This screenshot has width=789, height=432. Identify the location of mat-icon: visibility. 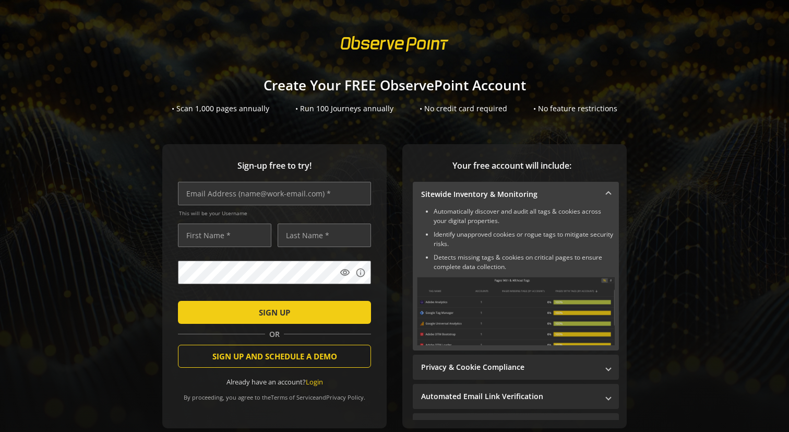
(345, 272).